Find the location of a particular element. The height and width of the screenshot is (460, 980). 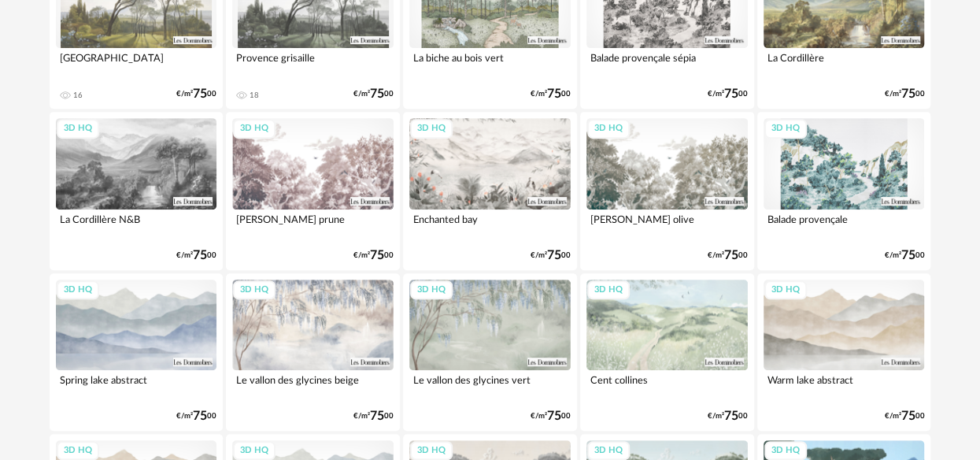

div: Provence grisaille is located at coordinates (313, 64).